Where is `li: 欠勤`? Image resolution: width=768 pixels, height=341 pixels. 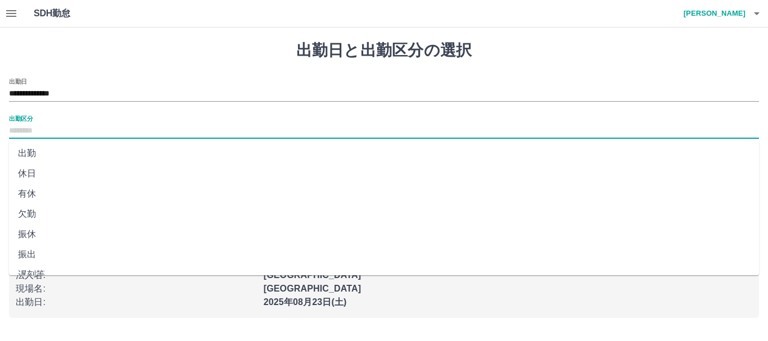 li: 欠勤 is located at coordinates (384, 214).